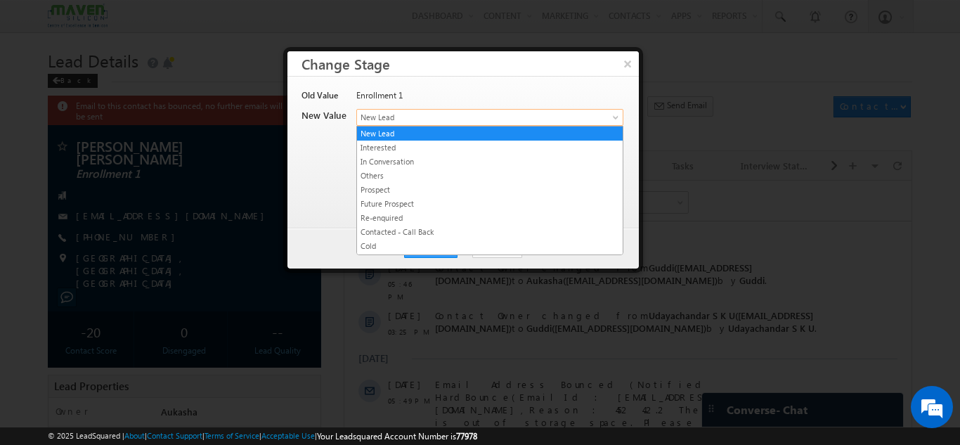 This screenshot has height=445, width=960. Describe the element at coordinates (155, 83) in the screenshot. I see `div: Leave a message` at that location.